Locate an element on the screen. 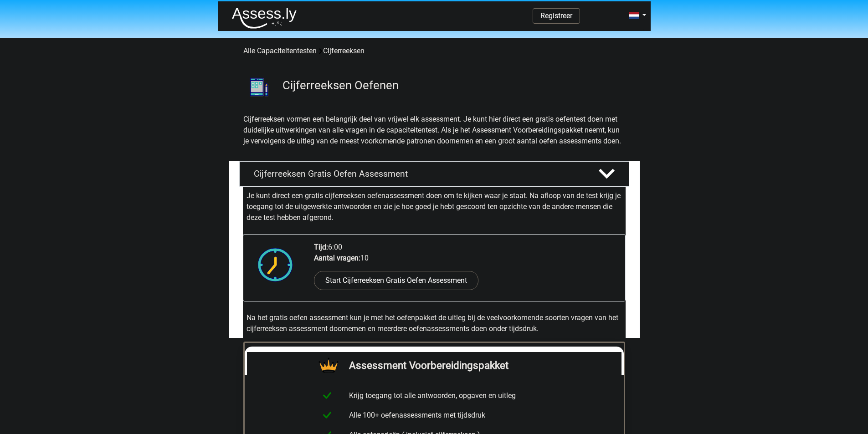 This screenshot has width=868, height=434. div: Cijferreeksen is located at coordinates (434, 51).